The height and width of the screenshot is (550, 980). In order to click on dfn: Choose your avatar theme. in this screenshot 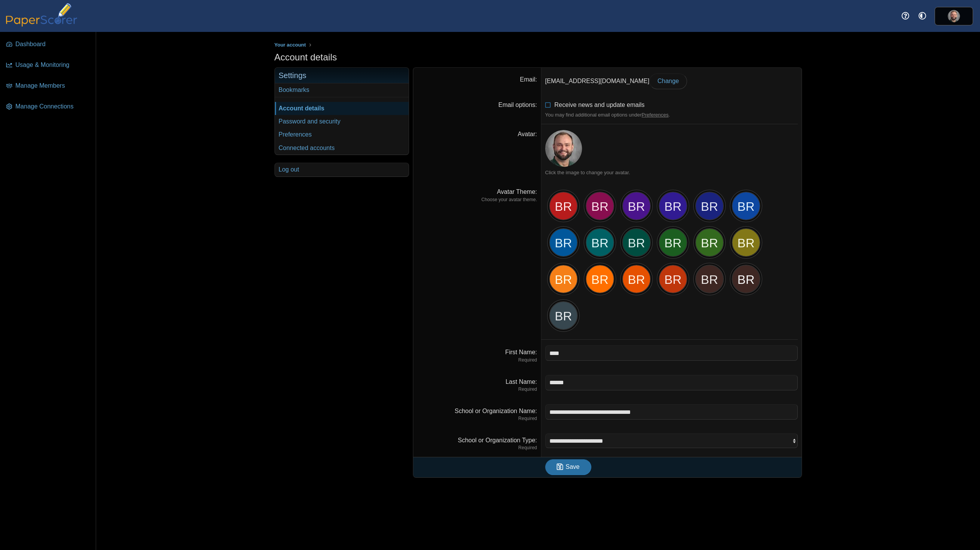, I will do `click(477, 200)`.